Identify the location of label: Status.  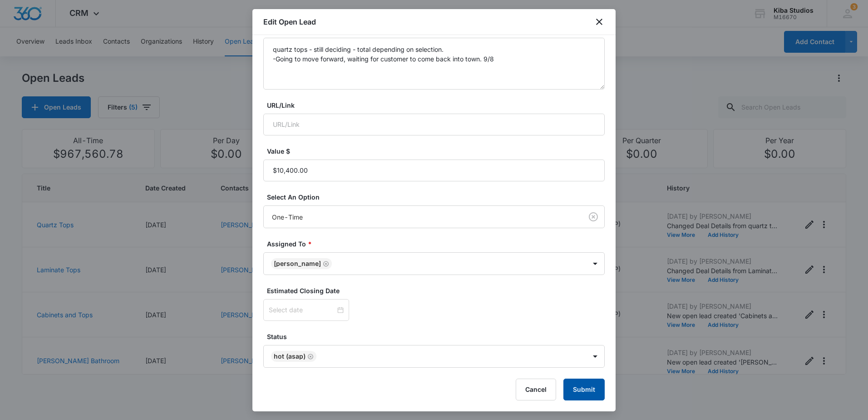
(438, 337).